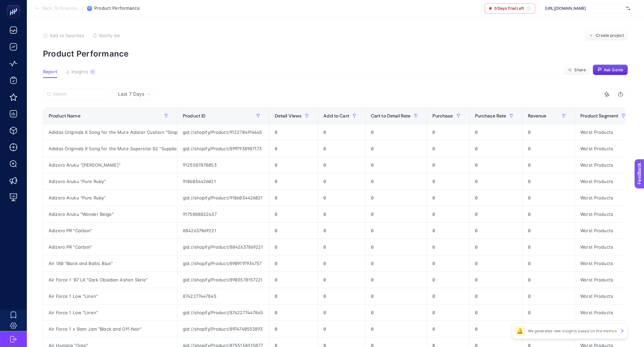  What do you see at coordinates (110, 280) in the screenshot?
I see `div: Air Force 1 '07 LX "Dark Obsidian Ashen Slate"` at bounding box center [110, 280].